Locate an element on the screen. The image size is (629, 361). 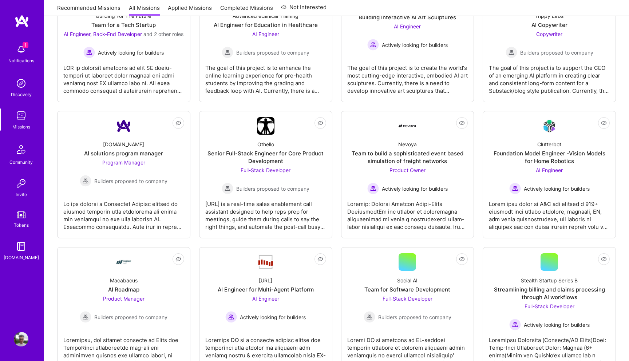
img: bell is located at coordinates (21, 49).